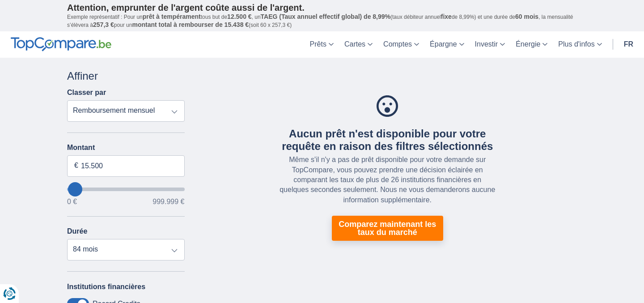 This screenshot has height=303, width=644. What do you see at coordinates (126, 76) in the screenshot?
I see `div: Affiner` at bounding box center [126, 76].